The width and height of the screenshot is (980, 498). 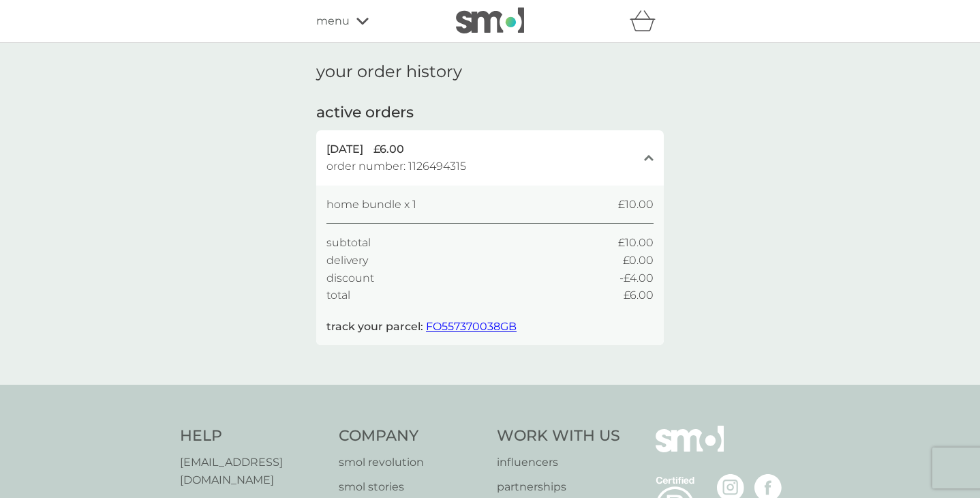 What do you see at coordinates (558, 462) in the screenshot?
I see `a: influencers` at bounding box center [558, 462].